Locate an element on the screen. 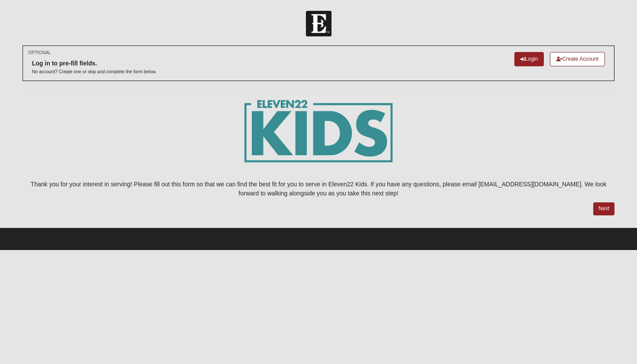 Image resolution: width=637 pixels, height=364 pixels. span: Thank you for your interest in serving! Please fill out this form so that we can find the best fi... is located at coordinates (318, 188).